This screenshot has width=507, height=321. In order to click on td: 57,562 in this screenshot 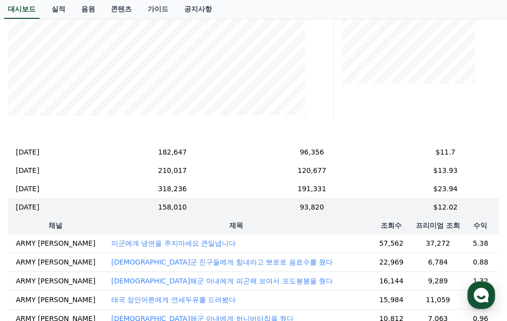, I will do `click(391, 244)`.